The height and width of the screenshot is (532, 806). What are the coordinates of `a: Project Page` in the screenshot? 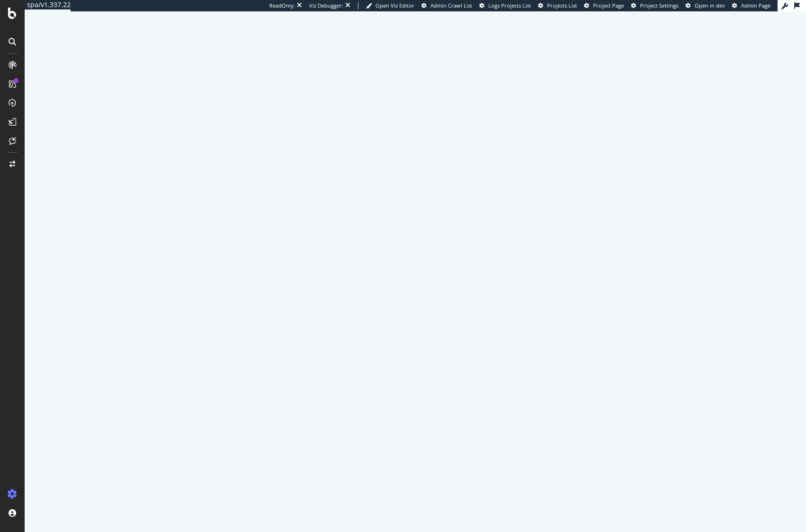 It's located at (604, 5).